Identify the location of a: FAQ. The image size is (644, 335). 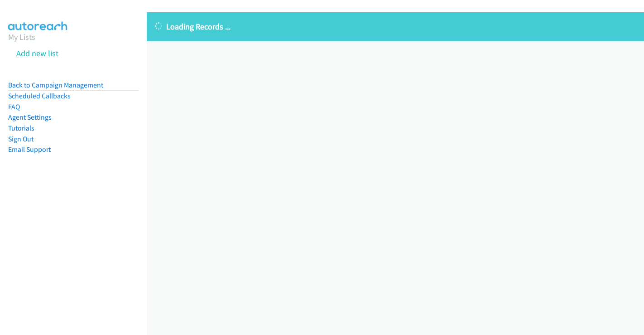
(14, 106).